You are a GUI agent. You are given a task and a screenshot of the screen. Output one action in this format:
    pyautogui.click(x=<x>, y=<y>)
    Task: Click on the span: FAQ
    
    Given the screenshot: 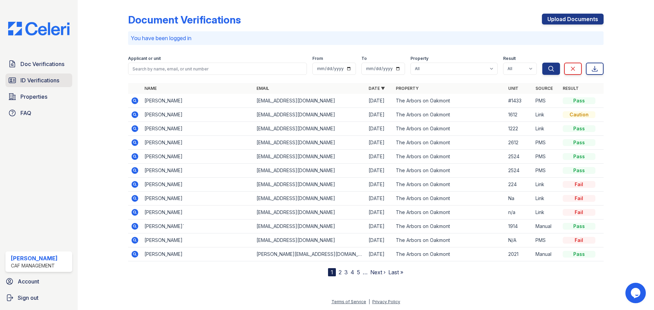 What is the action you would take?
    pyautogui.click(x=26, y=113)
    